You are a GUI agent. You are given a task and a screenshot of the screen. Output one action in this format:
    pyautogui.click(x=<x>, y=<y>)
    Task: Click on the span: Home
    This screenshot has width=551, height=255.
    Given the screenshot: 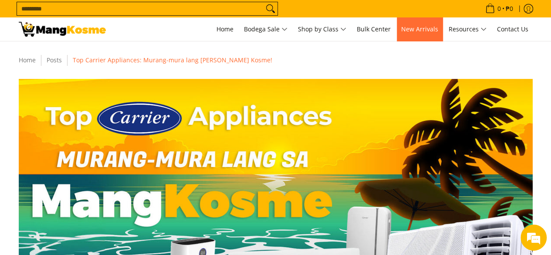 What is the action you would take?
    pyautogui.click(x=225, y=29)
    